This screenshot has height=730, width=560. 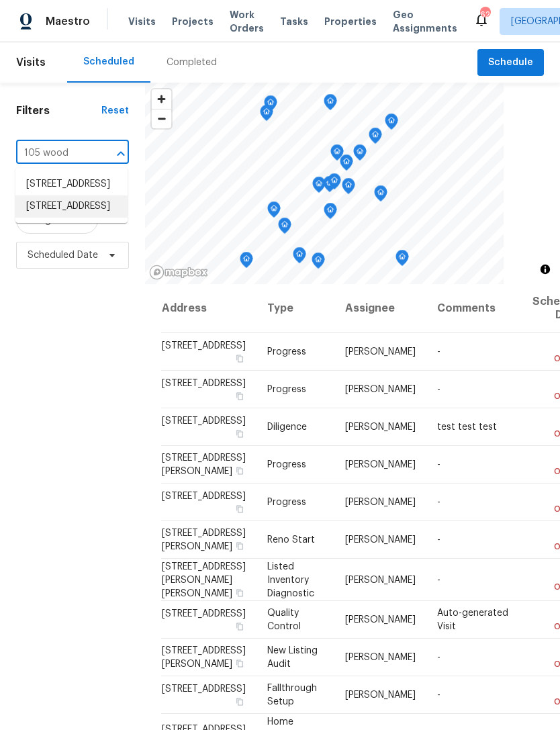 What do you see at coordinates (108, 62) in the screenshot?
I see `div: Scheduled` at bounding box center [108, 62].